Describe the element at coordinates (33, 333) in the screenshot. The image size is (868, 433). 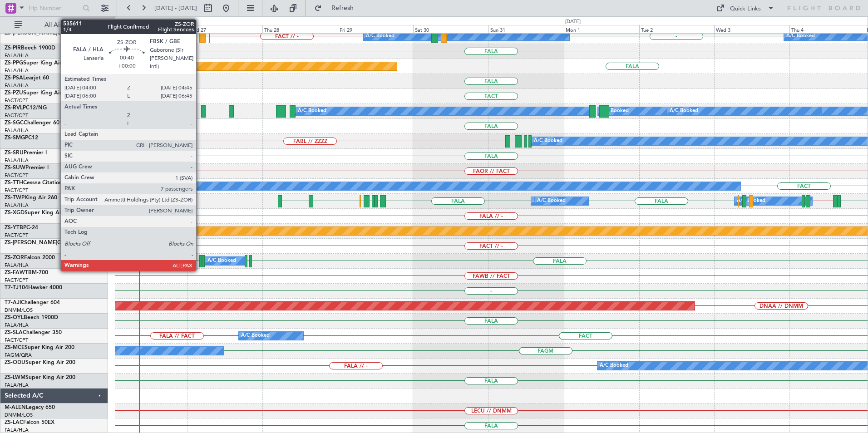
I see `a: ZS-SLAChallenger 350` at that location.